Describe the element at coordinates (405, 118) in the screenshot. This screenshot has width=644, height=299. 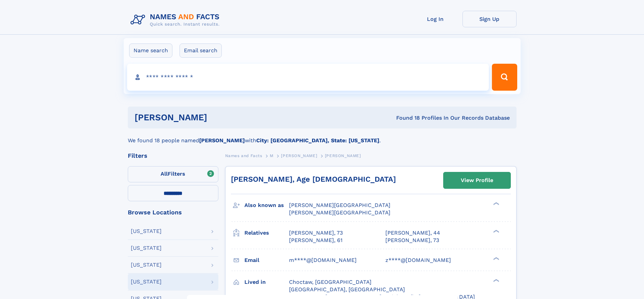
I see `div: Found 18 Profiles In Our Records Database` at that location.